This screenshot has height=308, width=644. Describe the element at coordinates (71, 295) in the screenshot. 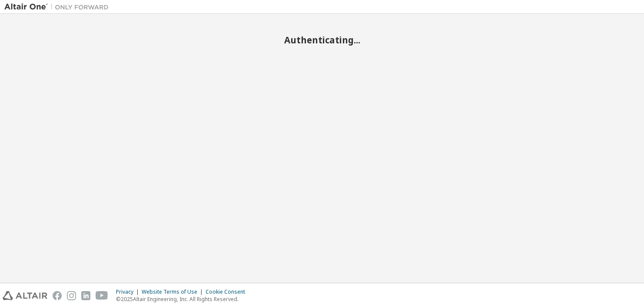

I see `img: instagram.svg` at that location.